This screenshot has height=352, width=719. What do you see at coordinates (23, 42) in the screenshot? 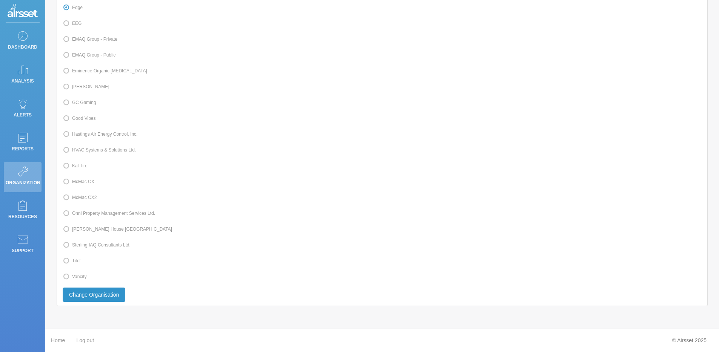
I see `a: Dashboard` at bounding box center [23, 42].